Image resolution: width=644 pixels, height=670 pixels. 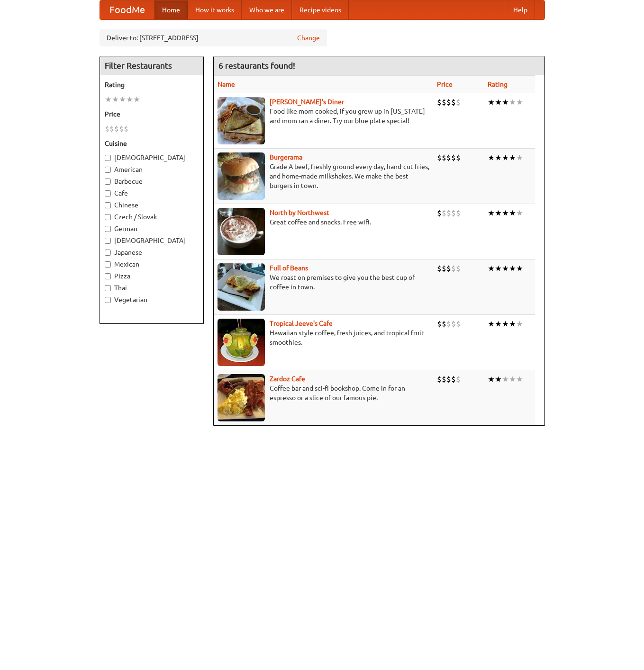 What do you see at coordinates (108, 193) in the screenshot?
I see `input: Cafe` at bounding box center [108, 193].